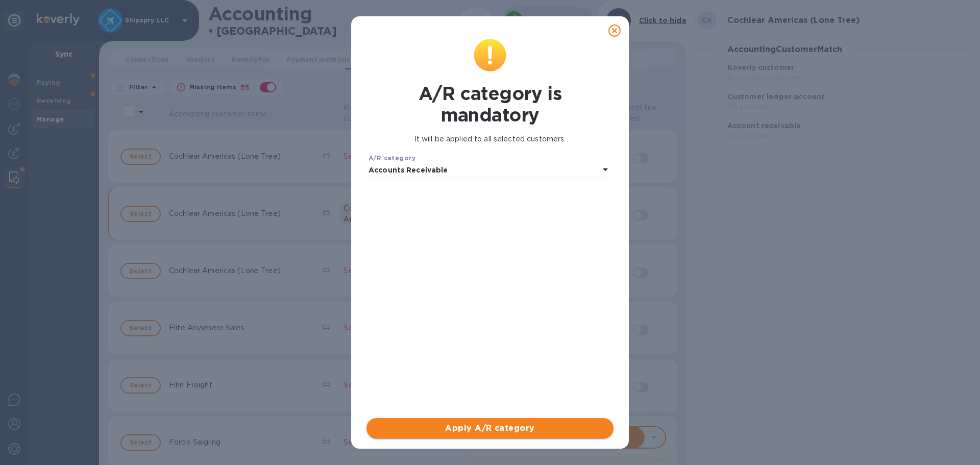 This screenshot has width=980, height=465. What do you see at coordinates (490, 429) in the screenshot?
I see `span: Apply A/R category` at bounding box center [490, 429].